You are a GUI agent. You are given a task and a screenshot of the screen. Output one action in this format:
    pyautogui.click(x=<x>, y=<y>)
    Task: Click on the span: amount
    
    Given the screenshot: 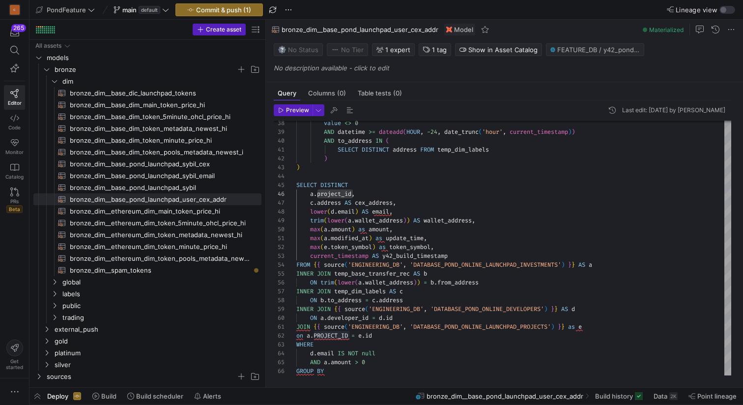 What is the action you would take?
    pyautogui.click(x=341, y=229)
    